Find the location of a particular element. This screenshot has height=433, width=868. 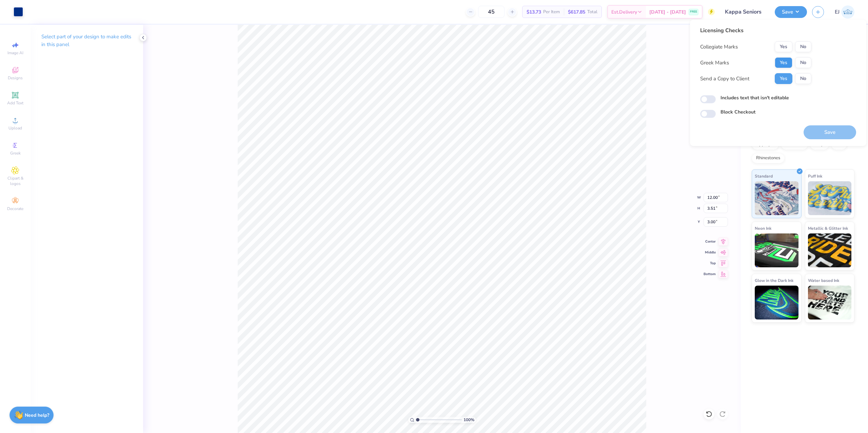

span: Neon Ink is located at coordinates (763, 228).